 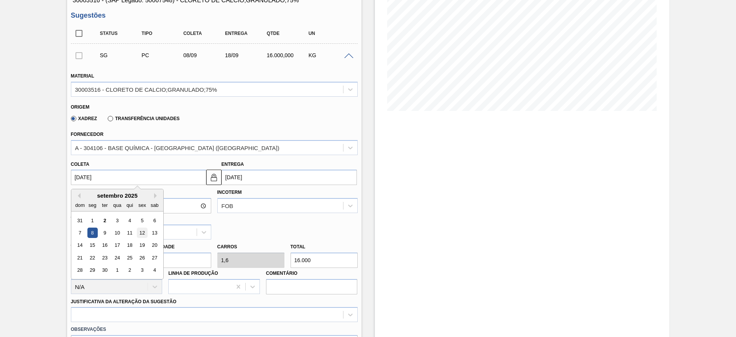 What do you see at coordinates (154, 205) in the screenshot?
I see `div: sab` at bounding box center [154, 205].